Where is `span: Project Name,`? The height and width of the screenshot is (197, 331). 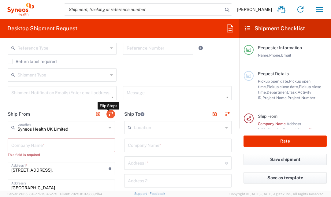 span: Project Name, is located at coordinates (275, 98).